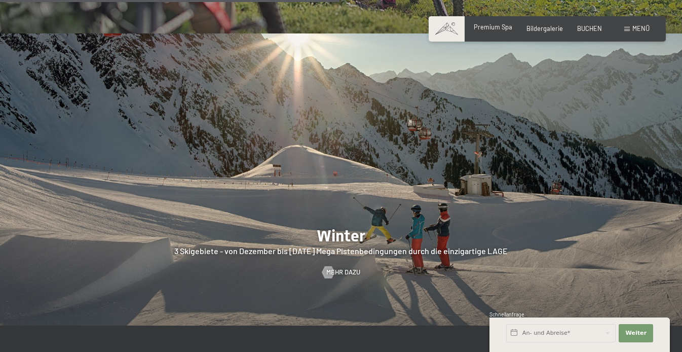 The height and width of the screenshot is (352, 682). Describe the element at coordinates (636, 333) in the screenshot. I see `button: Weiter` at that location.